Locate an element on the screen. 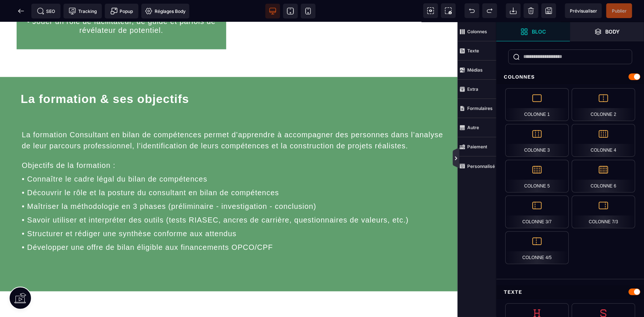  span: Enregistrer le contenu is located at coordinates (619, 10).